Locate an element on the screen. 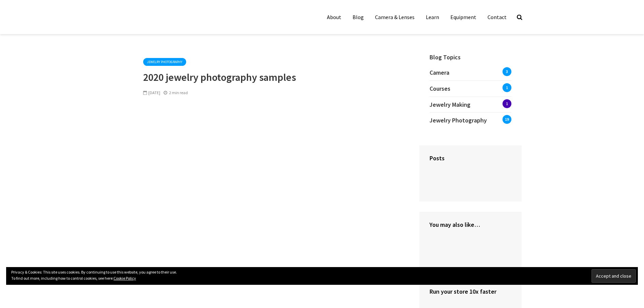  span: 19 is located at coordinates (507, 119).